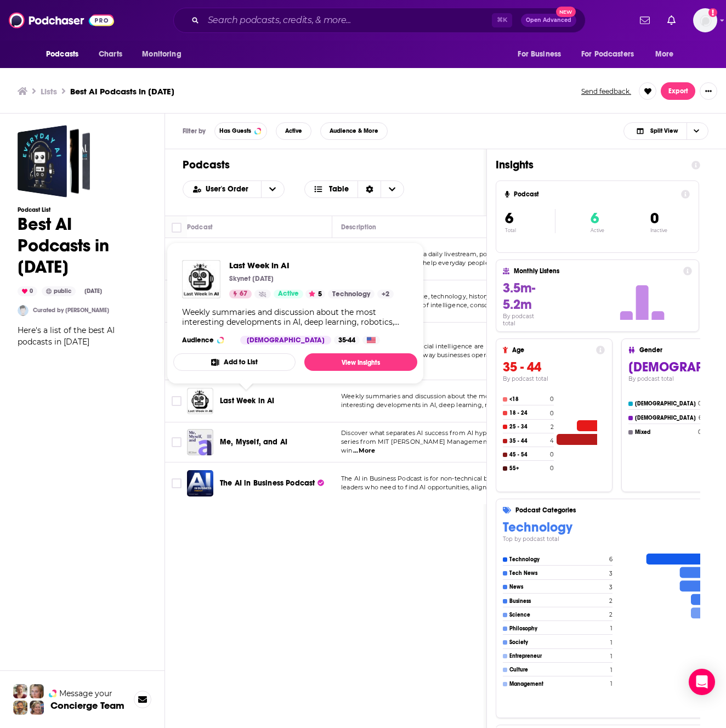  I want to click on h4: 25 - 34, so click(528, 427).